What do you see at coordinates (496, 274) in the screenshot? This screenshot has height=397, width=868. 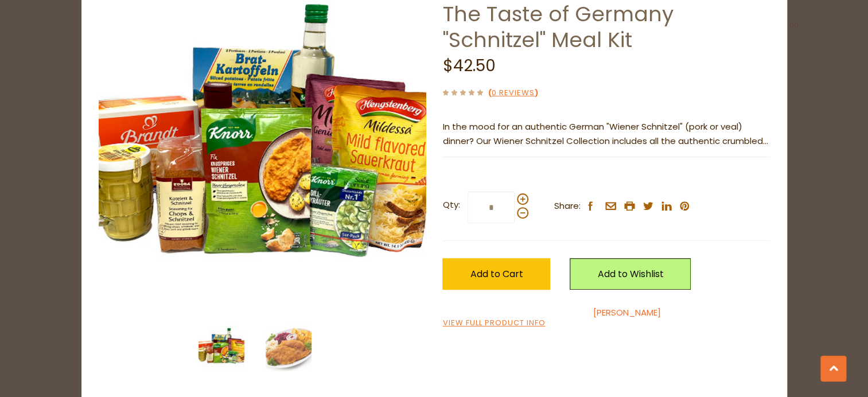 I see `span: Add to Cart` at bounding box center [496, 274].